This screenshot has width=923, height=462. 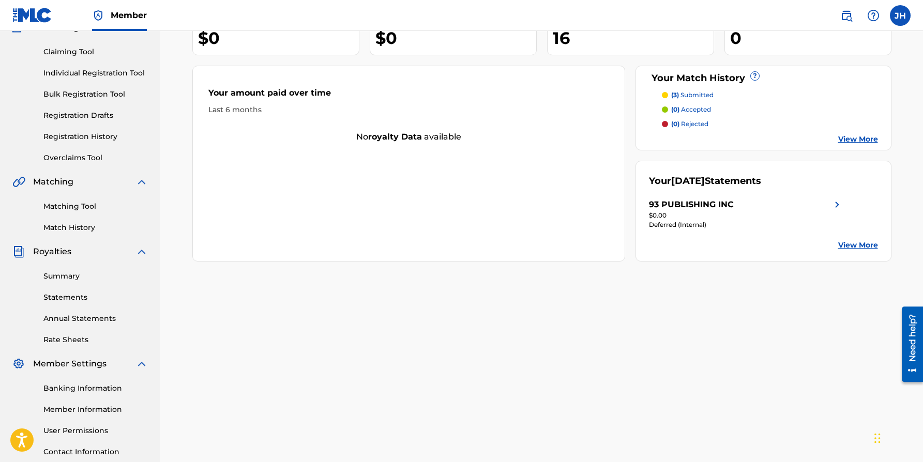 I want to click on a: Bulk Registration Tool, so click(x=96, y=94).